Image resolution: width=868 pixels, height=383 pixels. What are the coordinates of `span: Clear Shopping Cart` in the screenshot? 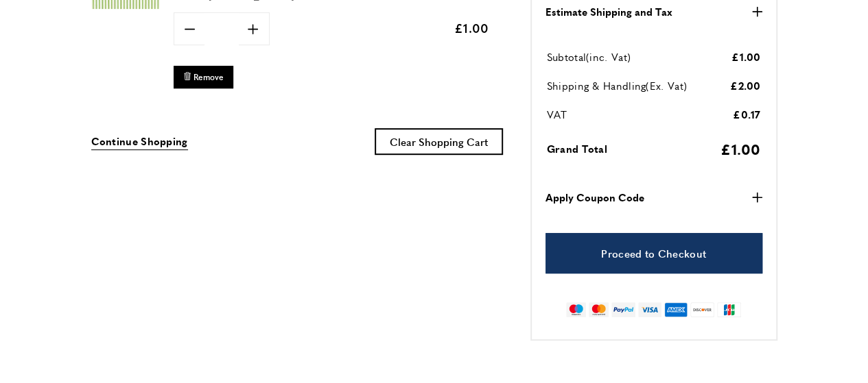 It's located at (438, 141).